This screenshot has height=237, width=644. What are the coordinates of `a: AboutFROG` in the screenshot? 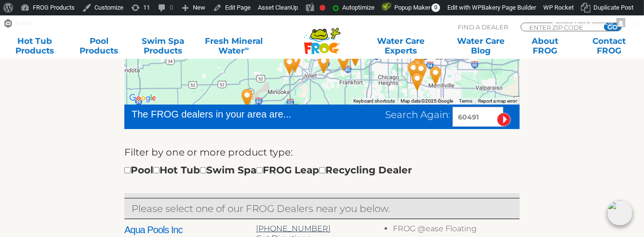 It's located at (545, 46).